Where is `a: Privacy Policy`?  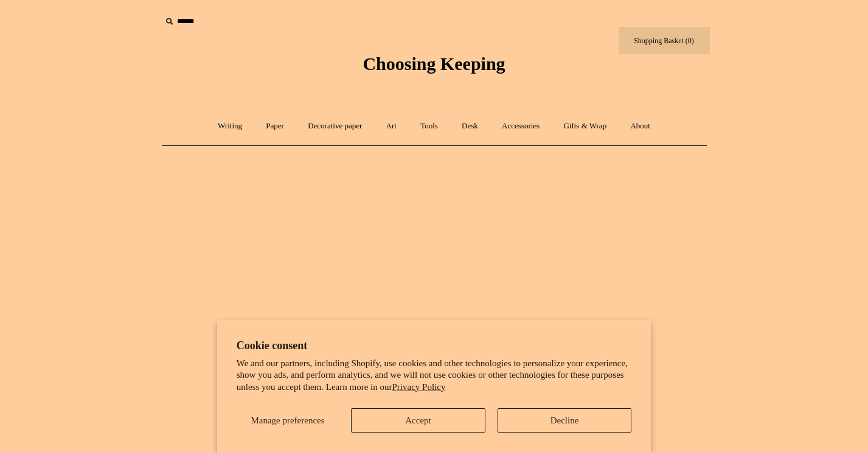 a: Privacy Policy is located at coordinates (419, 387).